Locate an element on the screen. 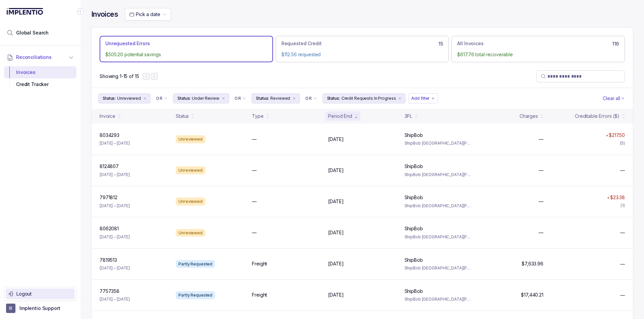 The height and width of the screenshot is (319, 644). span: Reconciliations is located at coordinates (34, 57).